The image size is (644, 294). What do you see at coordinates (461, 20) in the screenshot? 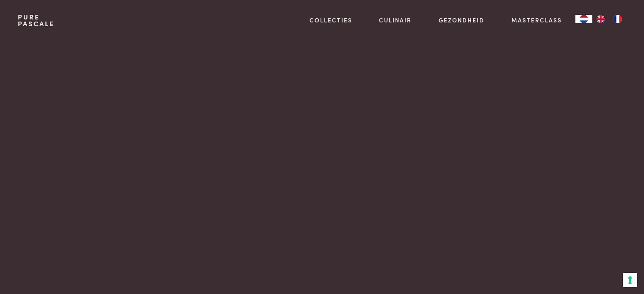
I see `a: Gezondheid` at bounding box center [461, 20].